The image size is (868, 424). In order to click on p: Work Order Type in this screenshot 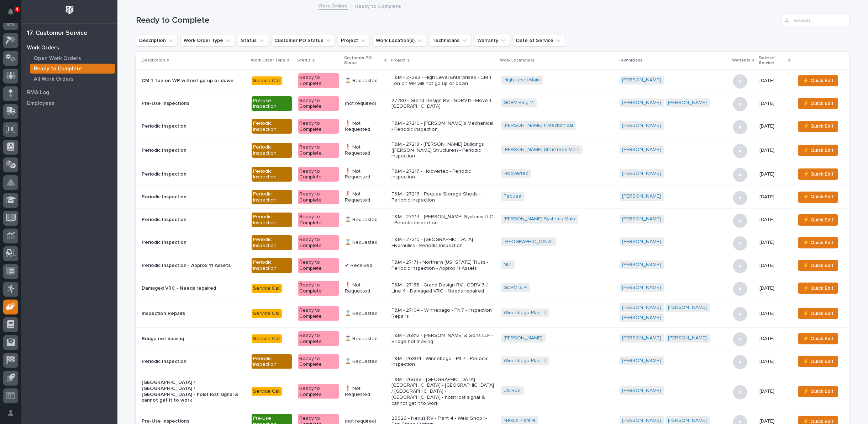, I will do `click(268, 60)`.